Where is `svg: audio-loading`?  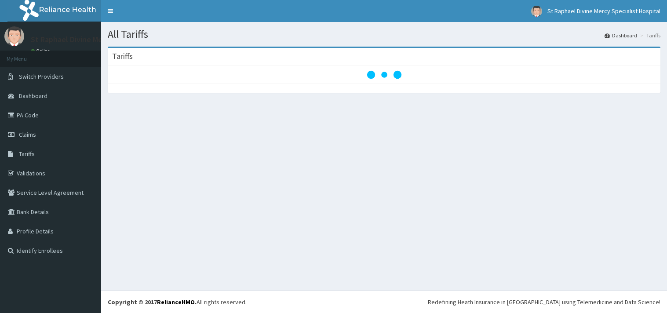 svg: audio-loading is located at coordinates (384, 75).